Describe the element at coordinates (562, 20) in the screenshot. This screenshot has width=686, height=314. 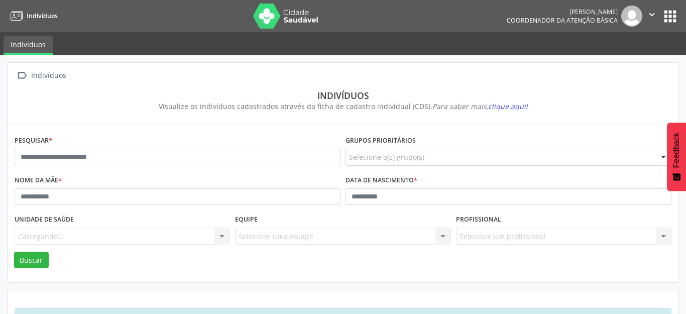
I see `span: Coordenador da Atenção Básica` at that location.